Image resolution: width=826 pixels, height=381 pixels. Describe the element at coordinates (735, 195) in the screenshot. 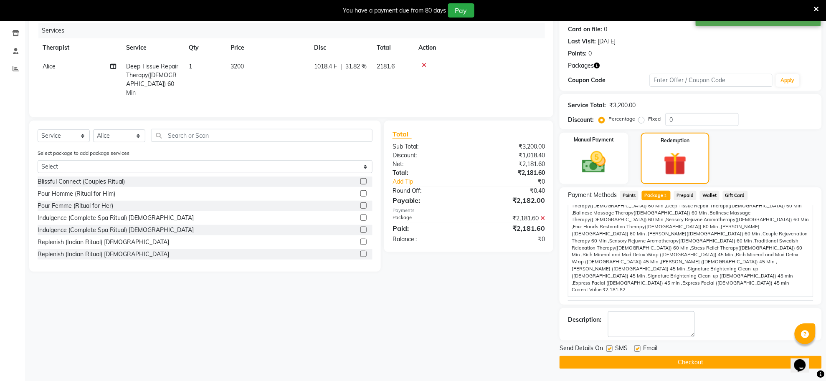

I see `span: Gift Card` at that location.